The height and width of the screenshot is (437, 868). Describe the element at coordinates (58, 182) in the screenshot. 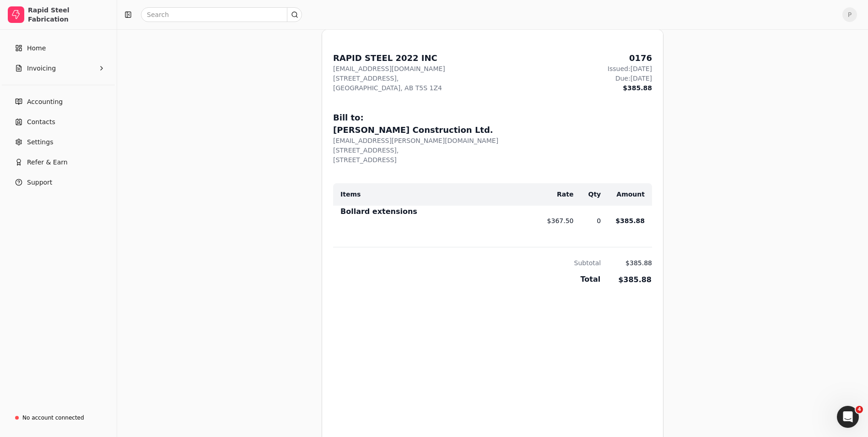

I see `button: Support` at that location.